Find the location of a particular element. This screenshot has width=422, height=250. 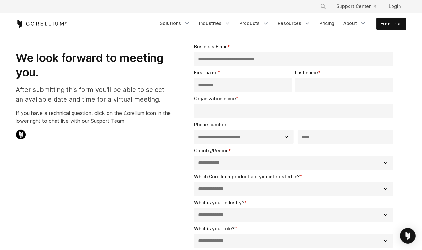

span: First name is located at coordinates (206, 72).